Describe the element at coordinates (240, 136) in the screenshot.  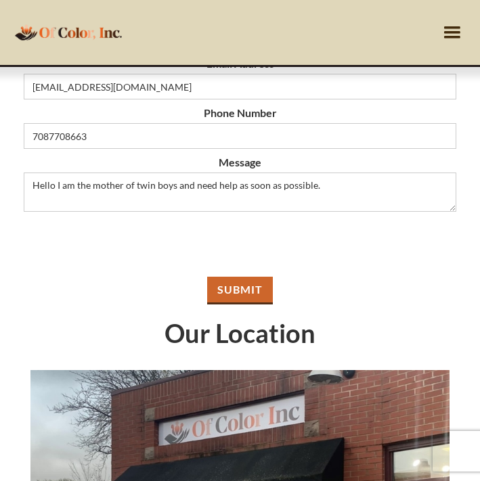
I see `input: Phone Number` at that location.